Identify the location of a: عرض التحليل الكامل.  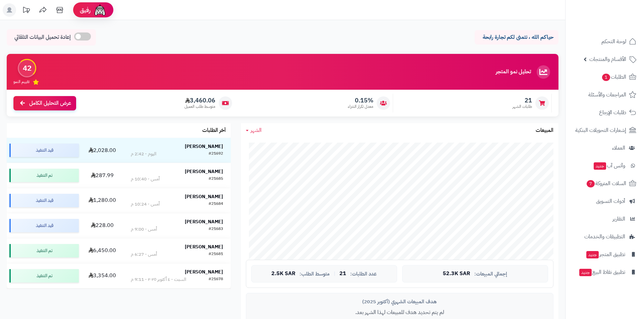
(45, 103).